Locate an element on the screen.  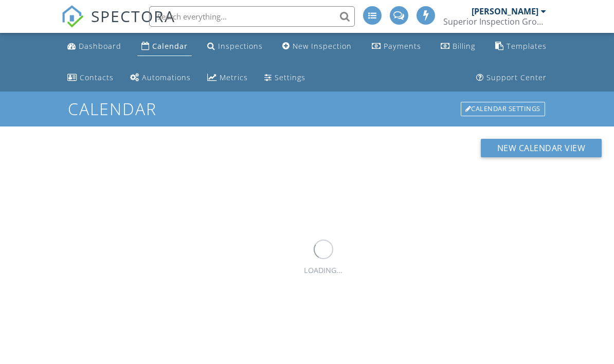
a: Calendar Settings is located at coordinates (503, 109).